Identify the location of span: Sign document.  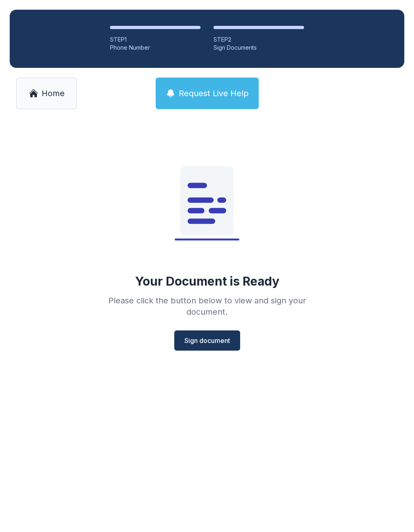
(207, 340).